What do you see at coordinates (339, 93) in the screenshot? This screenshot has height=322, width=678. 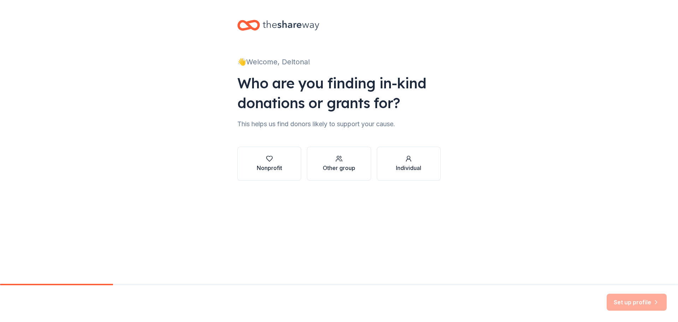 I see `div: Who are you finding in-kind donations or grants for?` at bounding box center [339, 93].